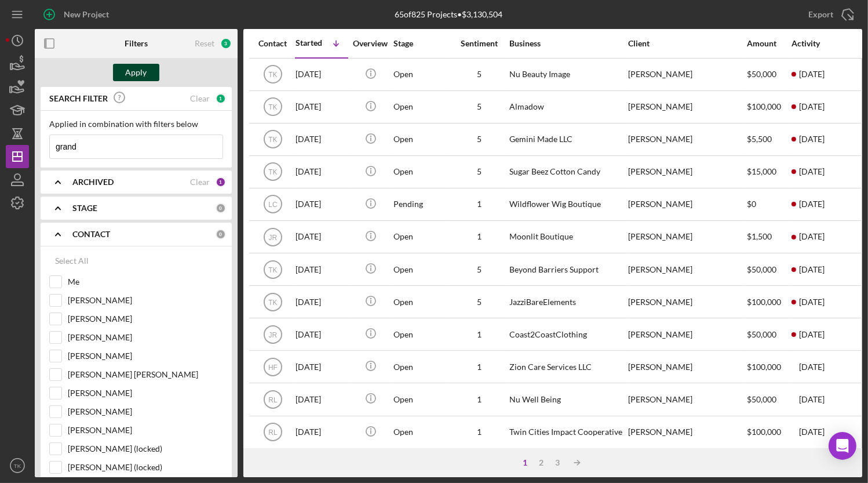  I want to click on div: Beyond Barriers Support, so click(567, 269).